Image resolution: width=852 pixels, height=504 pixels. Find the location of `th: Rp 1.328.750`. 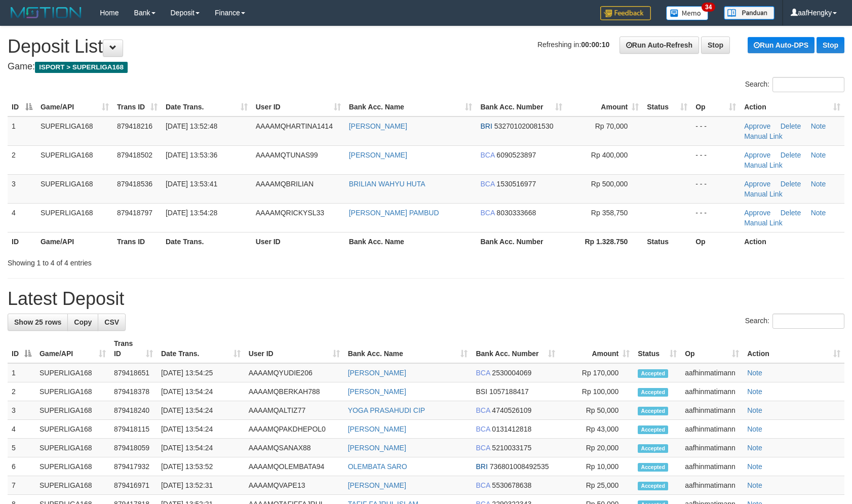

th: Rp 1.328.750 is located at coordinates (605, 241).